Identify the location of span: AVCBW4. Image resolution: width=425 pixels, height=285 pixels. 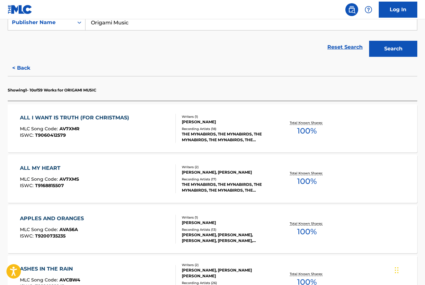
(70, 280).